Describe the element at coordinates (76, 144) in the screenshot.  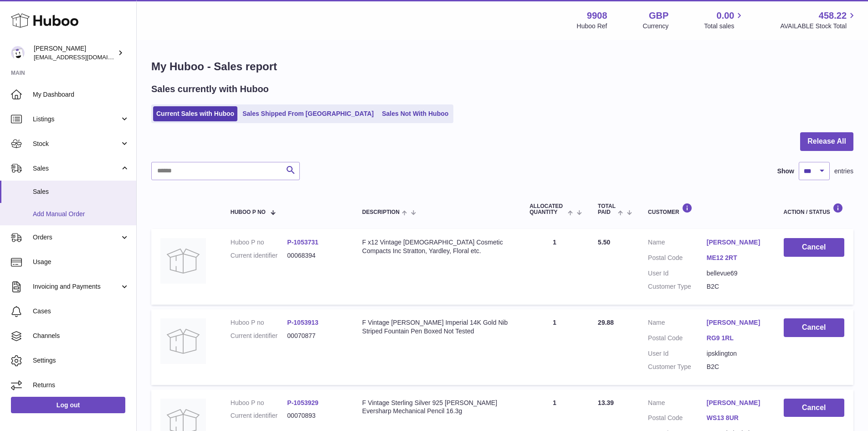
I see `span: Stock` at that location.